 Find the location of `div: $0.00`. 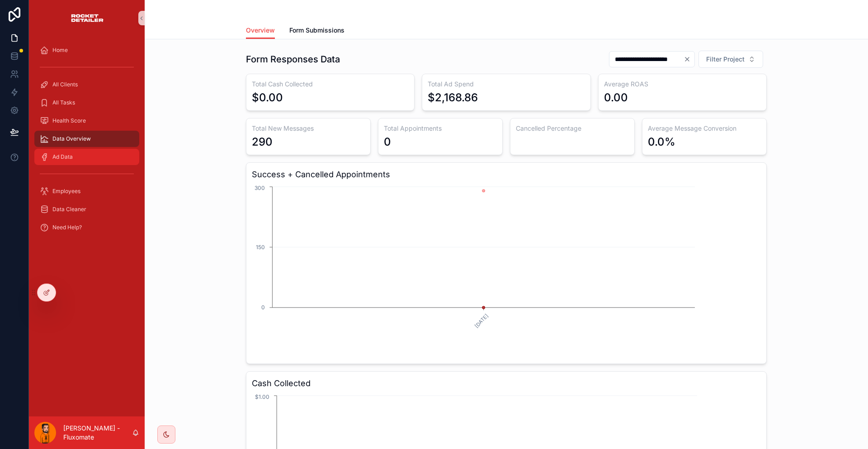

div: $0.00 is located at coordinates (267, 97).